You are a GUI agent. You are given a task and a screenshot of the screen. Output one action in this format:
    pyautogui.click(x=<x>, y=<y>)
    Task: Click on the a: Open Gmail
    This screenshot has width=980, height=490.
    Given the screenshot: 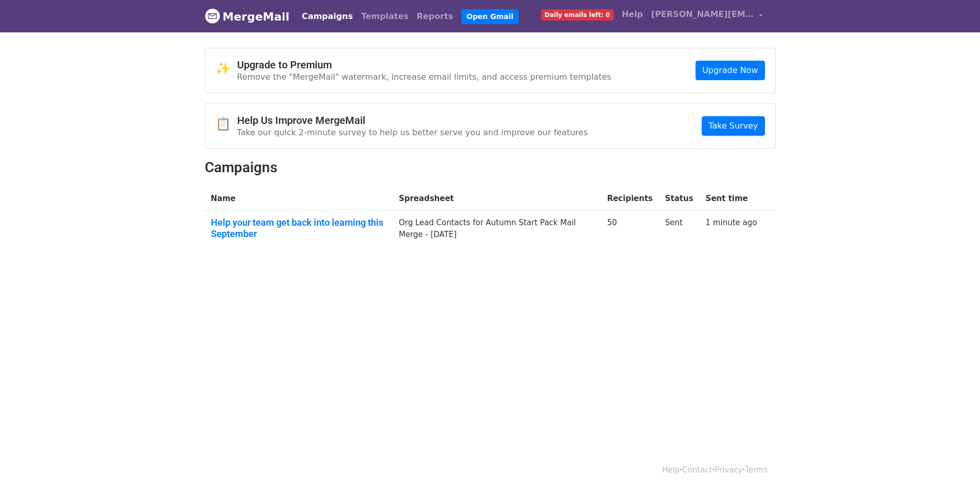 What is the action you would take?
    pyautogui.click(x=490, y=16)
    